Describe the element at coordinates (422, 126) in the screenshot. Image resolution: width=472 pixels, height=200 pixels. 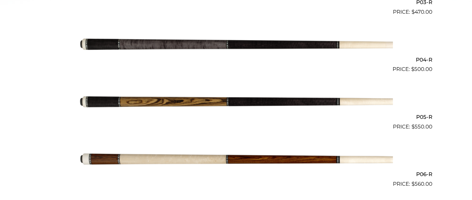
I see `bdi: 550.00` at that location.